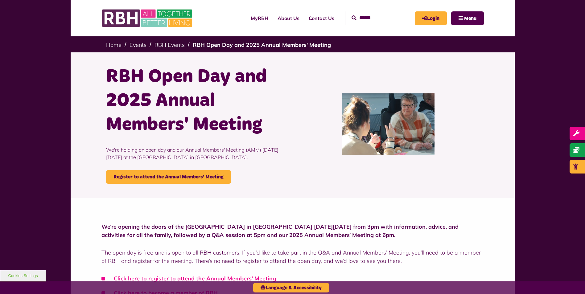  What do you see at coordinates (138, 45) in the screenshot?
I see `a: Events` at bounding box center [138, 45].